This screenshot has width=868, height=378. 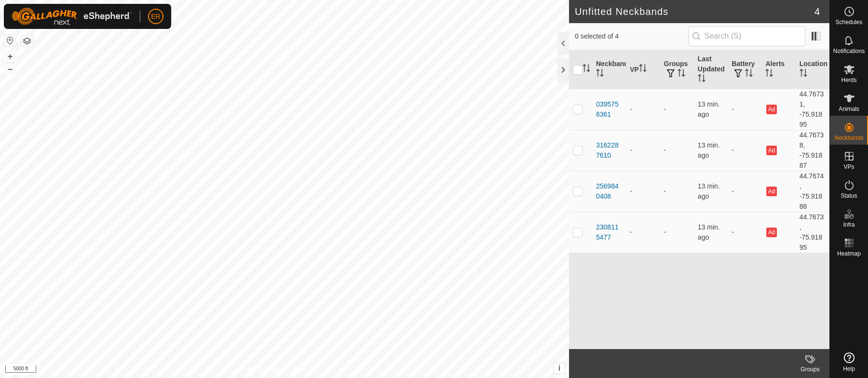 What do you see at coordinates (27, 41) in the screenshot?
I see `button: Map Layers` at bounding box center [27, 41].